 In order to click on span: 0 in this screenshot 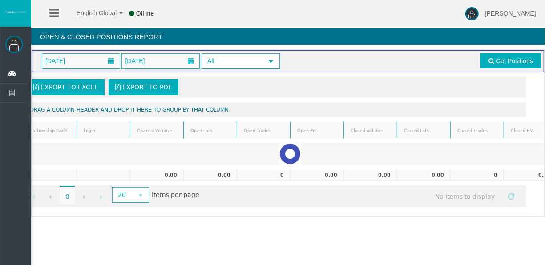, I will do `click(67, 195)`.